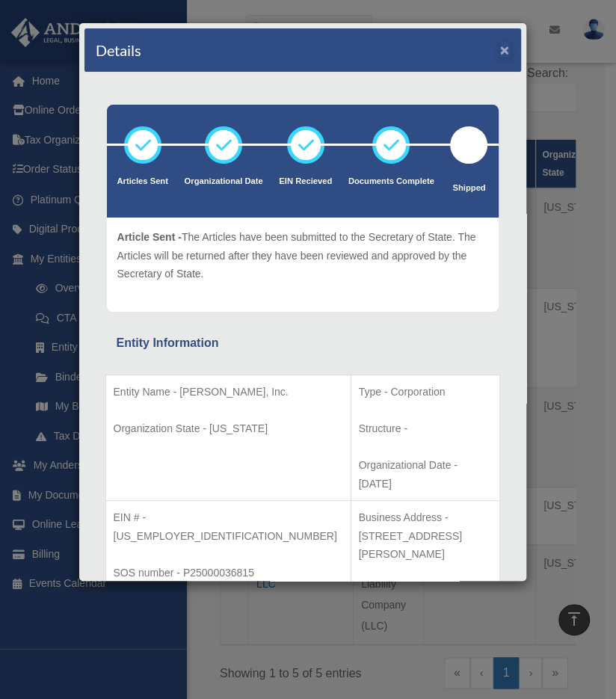 Image resolution: width=616 pixels, height=699 pixels. I want to click on p: Shipped, so click(469, 188).